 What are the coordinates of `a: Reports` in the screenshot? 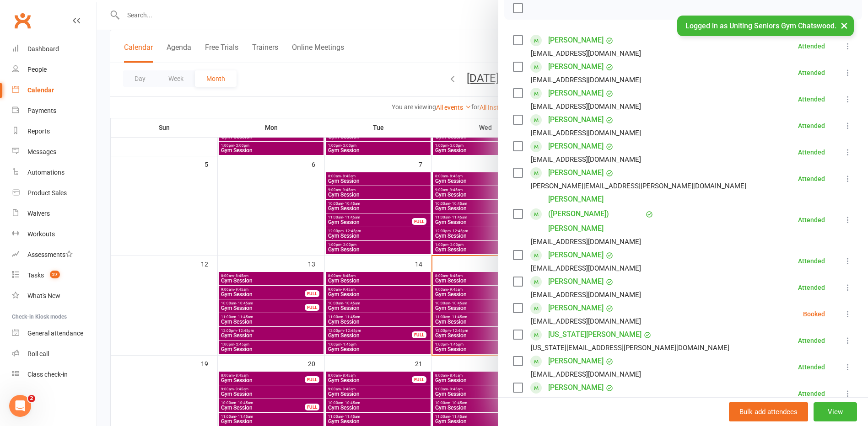 It's located at (54, 131).